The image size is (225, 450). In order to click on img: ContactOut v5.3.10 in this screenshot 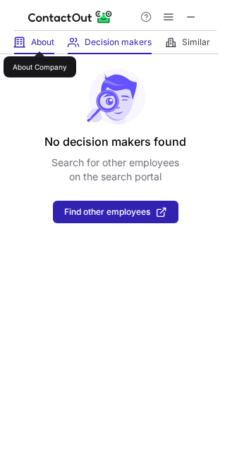, I will do `click(70, 17)`.